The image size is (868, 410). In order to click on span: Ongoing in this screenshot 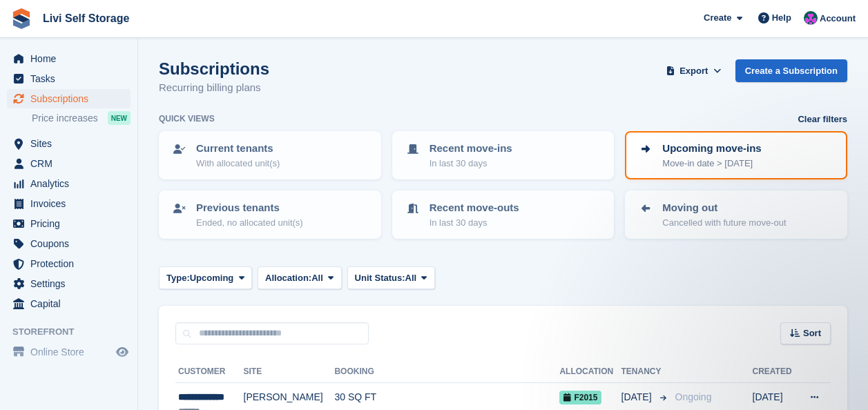, I will do `click(693, 397)`.